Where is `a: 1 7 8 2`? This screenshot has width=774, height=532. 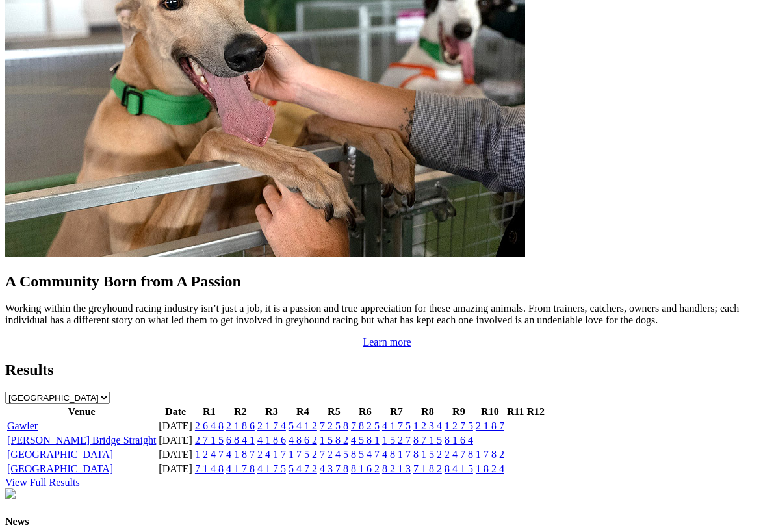 a: 1 7 8 2 is located at coordinates (490, 454).